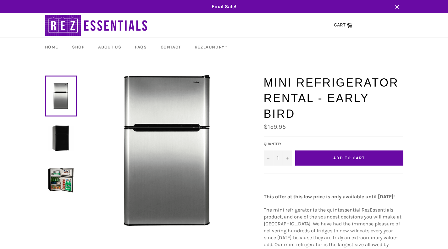 The image size is (448, 249). What do you see at coordinates (334, 98) in the screenshot?
I see `h1: Mini Refrigerator Rental - Early Bird` at bounding box center [334, 98].